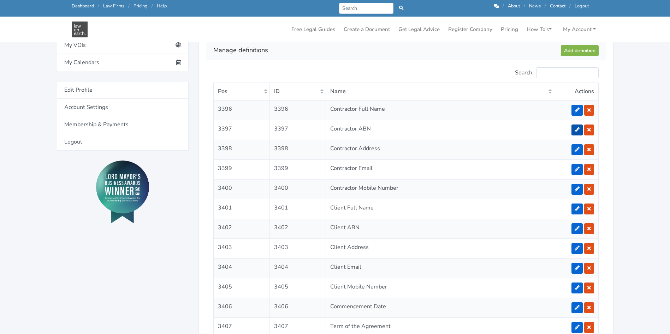 The image size is (670, 334). I want to click on td: Client Address, so click(440, 249).